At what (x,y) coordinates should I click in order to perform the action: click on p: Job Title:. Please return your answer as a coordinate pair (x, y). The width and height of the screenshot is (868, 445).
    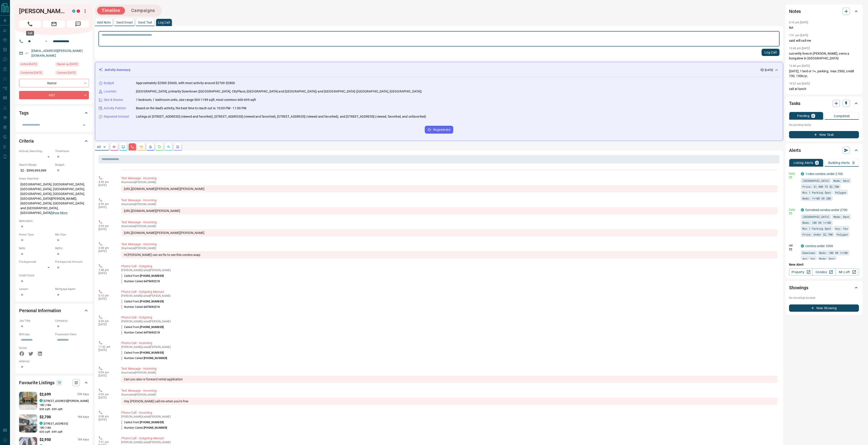
    Looking at the image, I should click on (36, 321).